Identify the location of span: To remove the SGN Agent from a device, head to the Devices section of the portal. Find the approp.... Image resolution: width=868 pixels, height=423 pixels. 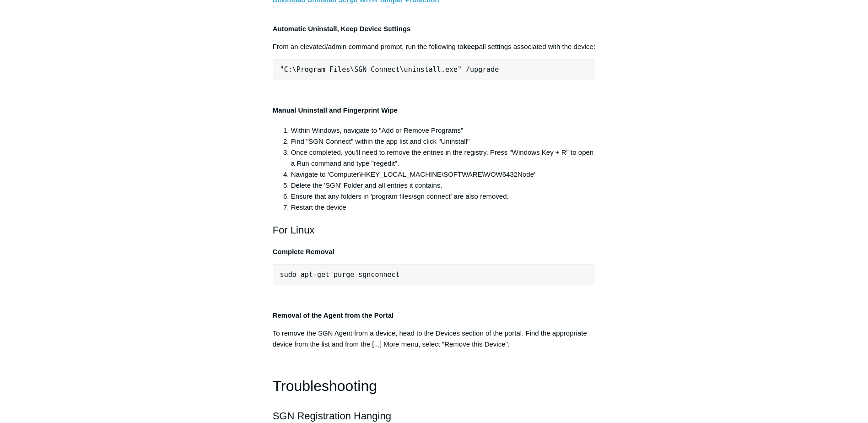
(430, 338).